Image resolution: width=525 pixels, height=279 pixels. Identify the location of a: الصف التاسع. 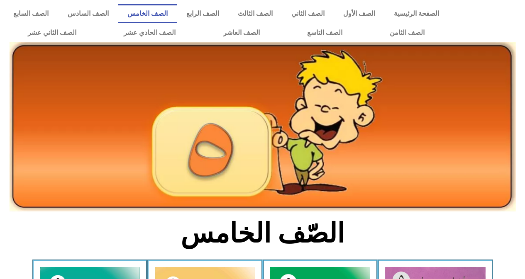
(324, 33).